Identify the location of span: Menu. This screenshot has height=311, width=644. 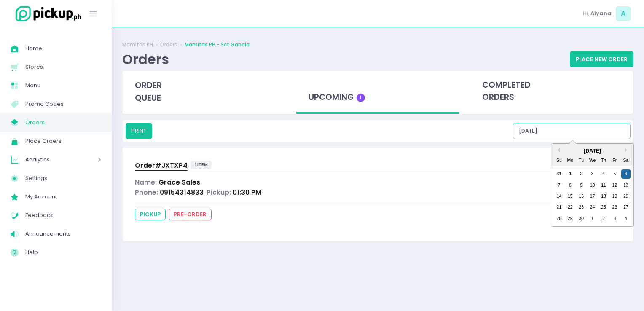
(63, 86).